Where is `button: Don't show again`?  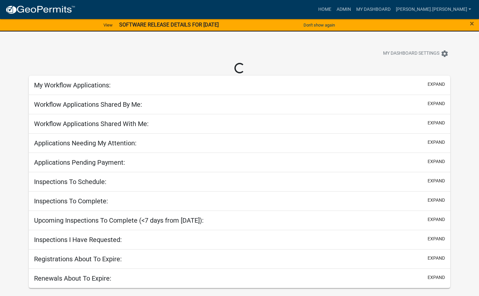 button: Don't show again is located at coordinates (319, 25).